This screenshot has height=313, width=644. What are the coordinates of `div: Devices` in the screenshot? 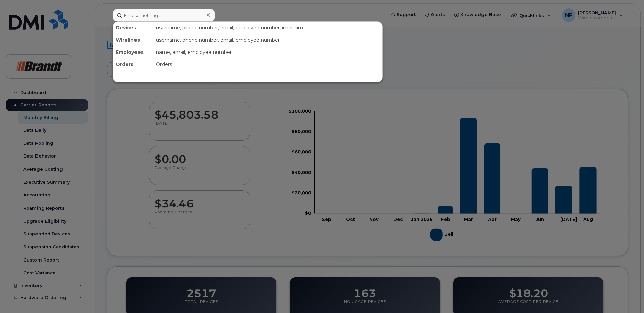 It's located at (133, 28).